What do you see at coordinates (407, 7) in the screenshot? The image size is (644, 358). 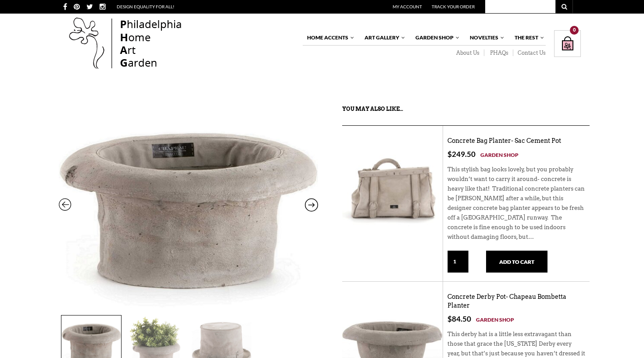 I see `a: My Account` at bounding box center [407, 7].